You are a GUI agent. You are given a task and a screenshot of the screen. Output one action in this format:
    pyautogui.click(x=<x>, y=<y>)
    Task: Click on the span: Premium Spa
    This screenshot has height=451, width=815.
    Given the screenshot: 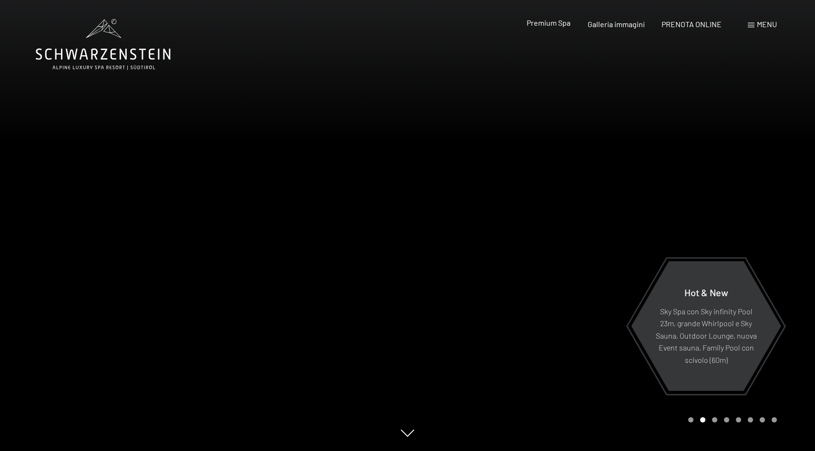 What is the action you would take?
    pyautogui.click(x=548, y=22)
    